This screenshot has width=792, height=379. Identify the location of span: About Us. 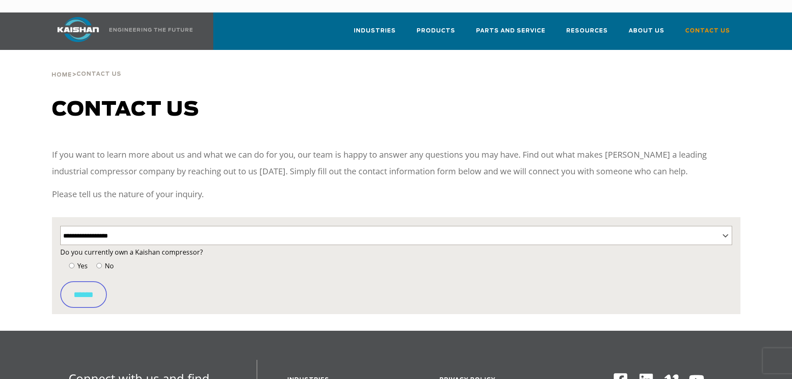
(647, 31).